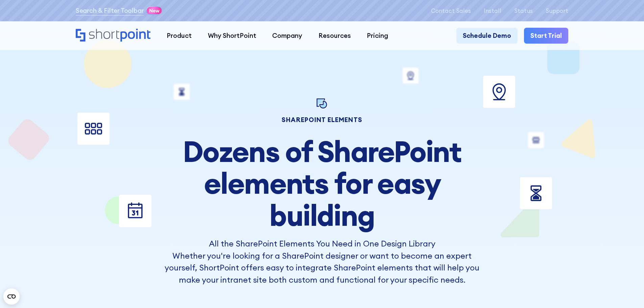 This screenshot has height=308, width=644. Describe the element at coordinates (524, 11) in the screenshot. I see `p: Status` at that location.